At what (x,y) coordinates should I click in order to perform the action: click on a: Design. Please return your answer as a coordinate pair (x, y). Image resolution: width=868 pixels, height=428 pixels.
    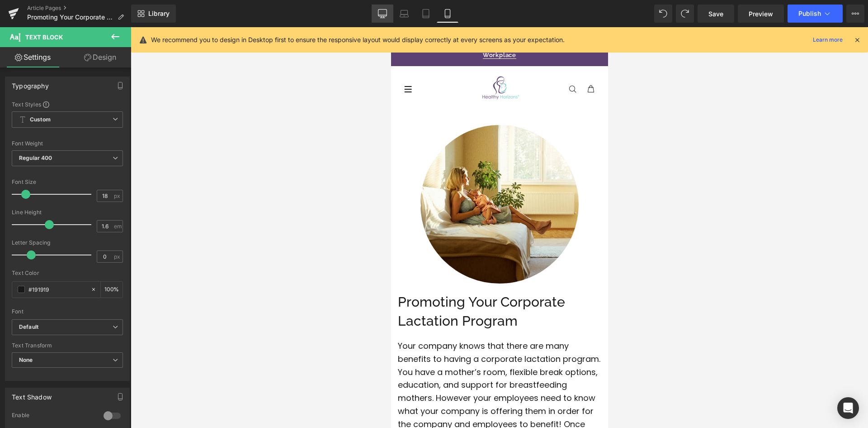
    Looking at the image, I should click on (100, 57).